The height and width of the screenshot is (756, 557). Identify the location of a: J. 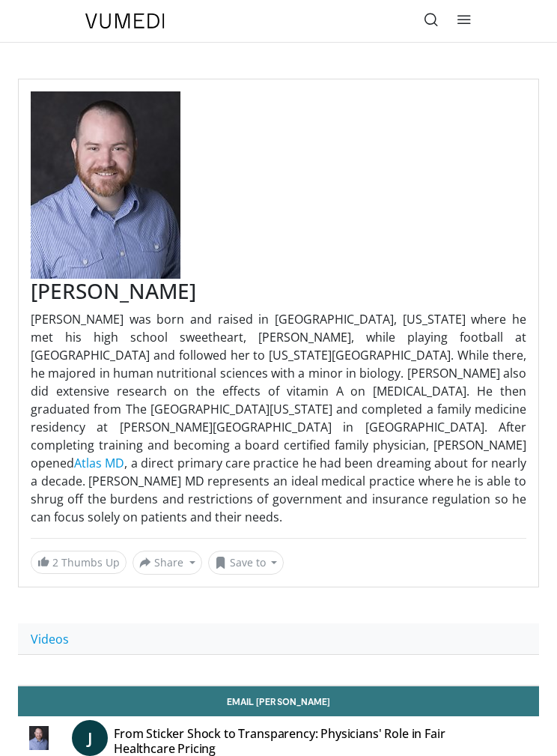
(89, 737).